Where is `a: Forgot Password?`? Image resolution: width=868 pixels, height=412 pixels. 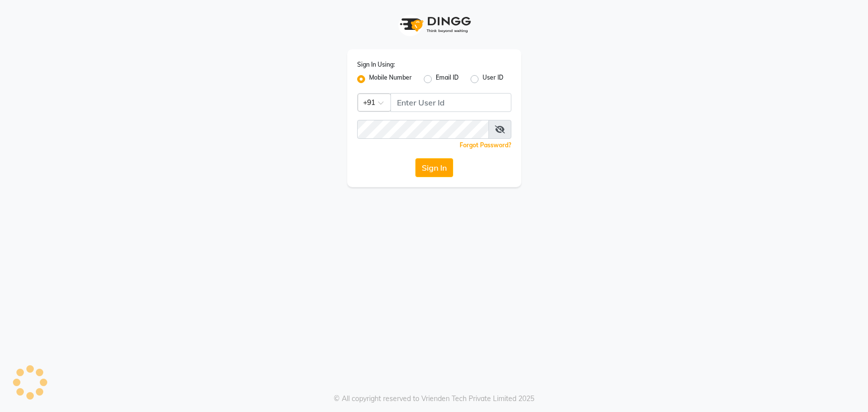
a: Forgot Password? is located at coordinates (485, 145).